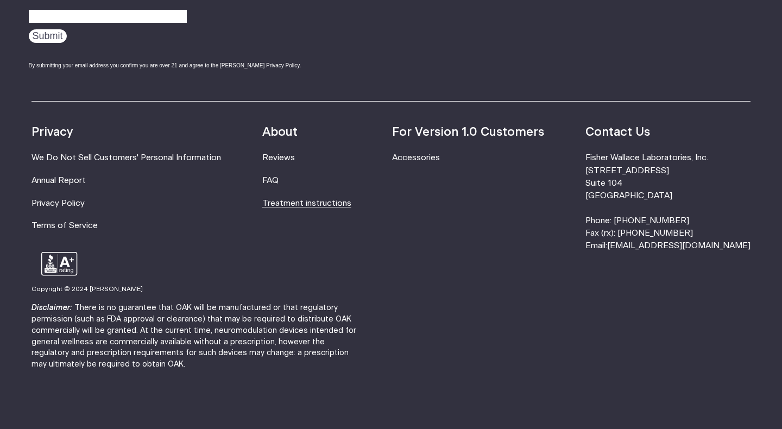  I want to click on a: Terms of Service, so click(65, 225).